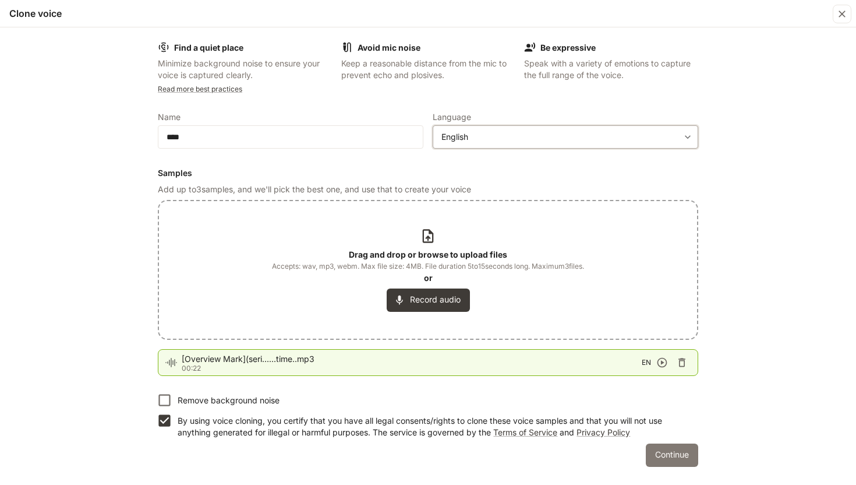  What do you see at coordinates (428, 254) in the screenshot?
I see `b: Drag and drop or browse to upload files` at bounding box center [428, 254].